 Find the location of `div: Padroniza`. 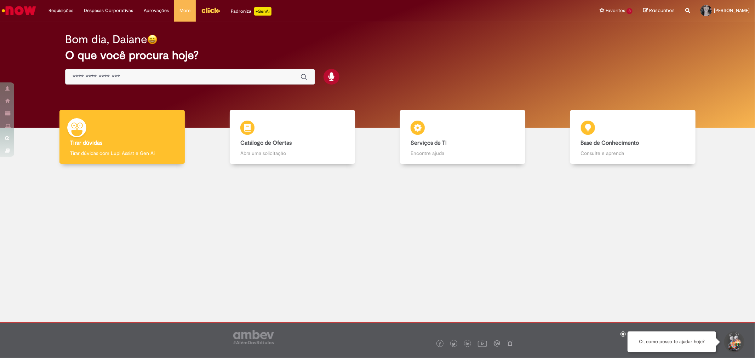

div: Padroniza is located at coordinates (251, 11).